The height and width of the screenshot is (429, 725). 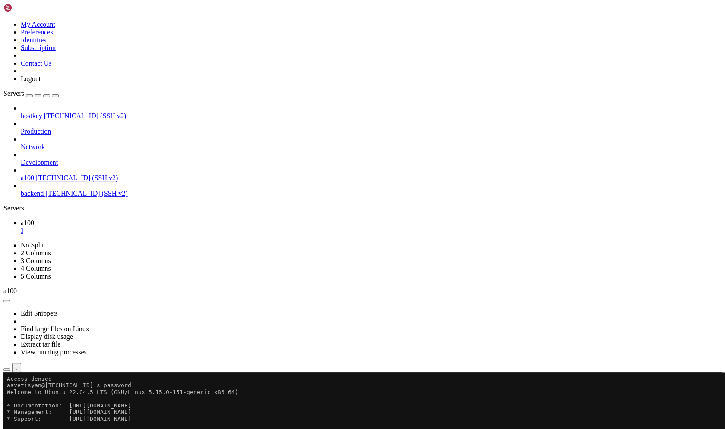 What do you see at coordinates (307, 20) in the screenshot?
I see `x-row: Welcome to Ubuntu 22.04.5 LTS (GNU/Linux 5.15.0-151-generic x86_64)` at bounding box center [307, 20].